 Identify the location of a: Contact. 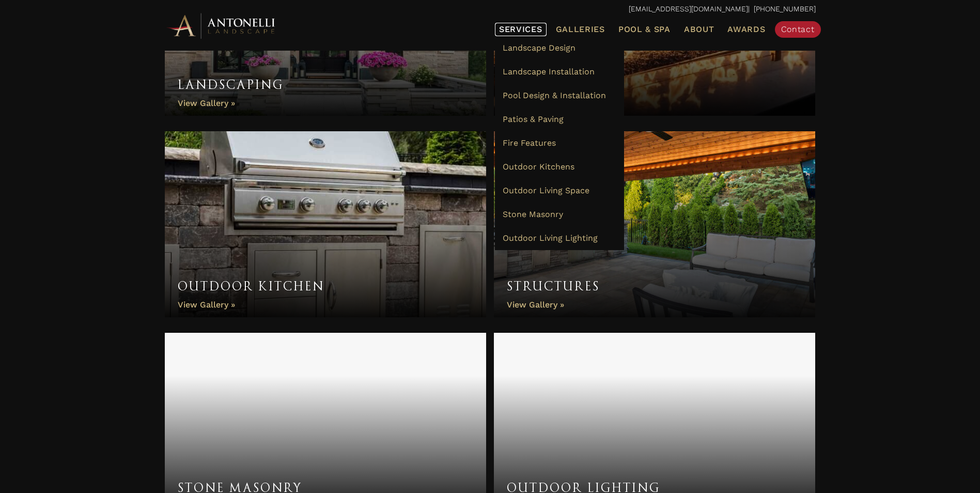
(798, 29).